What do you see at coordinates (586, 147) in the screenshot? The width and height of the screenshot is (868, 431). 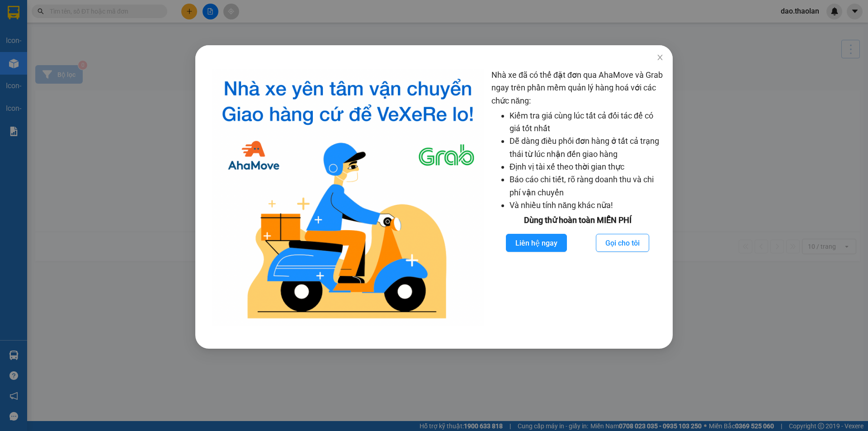 I see `li: Dễ dàng điều phối đơn hàng ở tất cả trạng thái từ lúc nhận đến giao hàng` at bounding box center [586, 147].